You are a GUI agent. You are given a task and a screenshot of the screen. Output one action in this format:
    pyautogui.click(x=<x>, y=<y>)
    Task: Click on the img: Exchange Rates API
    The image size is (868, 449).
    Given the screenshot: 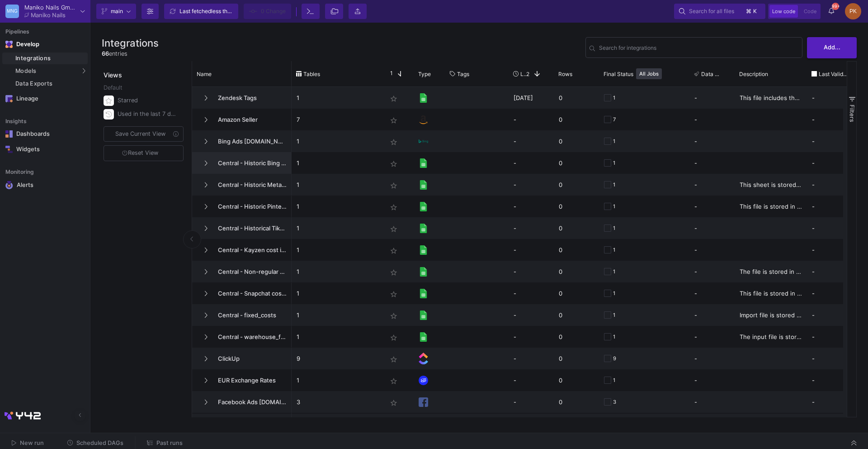 What is the action you would take?
    pyautogui.click(x=423, y=380)
    